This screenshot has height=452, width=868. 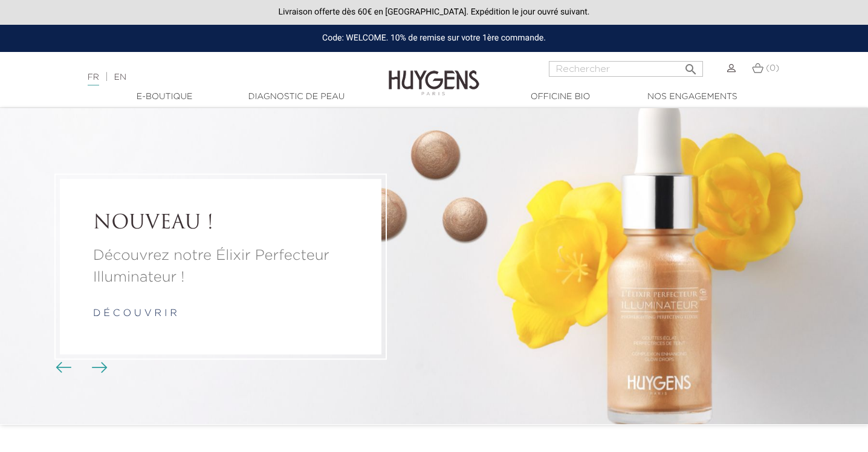 I want to click on span: (0), so click(x=772, y=68).